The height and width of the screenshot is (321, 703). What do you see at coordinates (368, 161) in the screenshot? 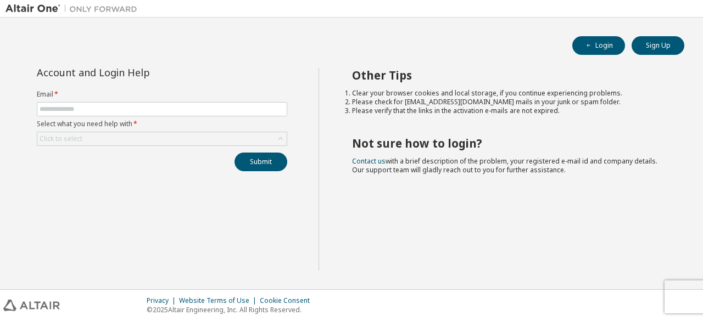
I see `a: Contact us` at bounding box center [368, 161].